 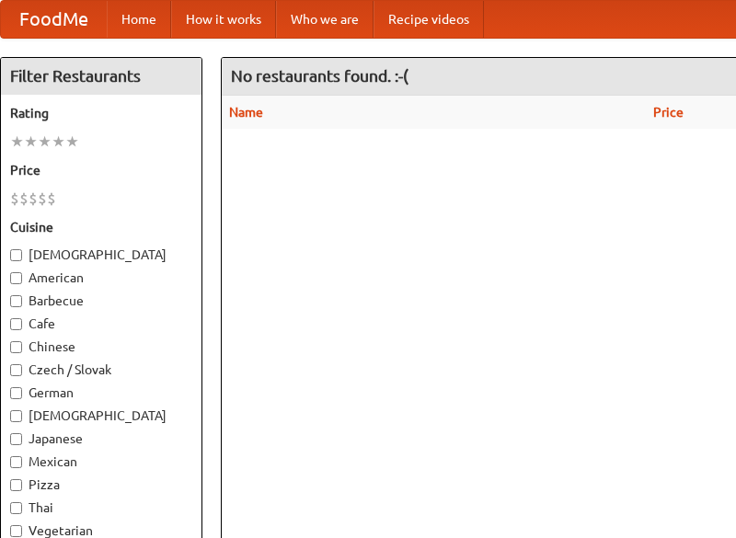 What do you see at coordinates (16, 393) in the screenshot?
I see `input: German` at bounding box center [16, 393].